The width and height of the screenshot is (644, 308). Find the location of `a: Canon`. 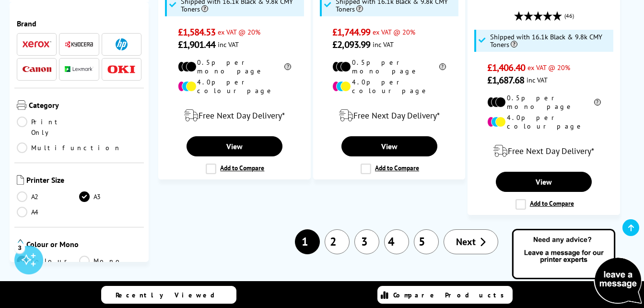

a: Canon is located at coordinates (37, 69).